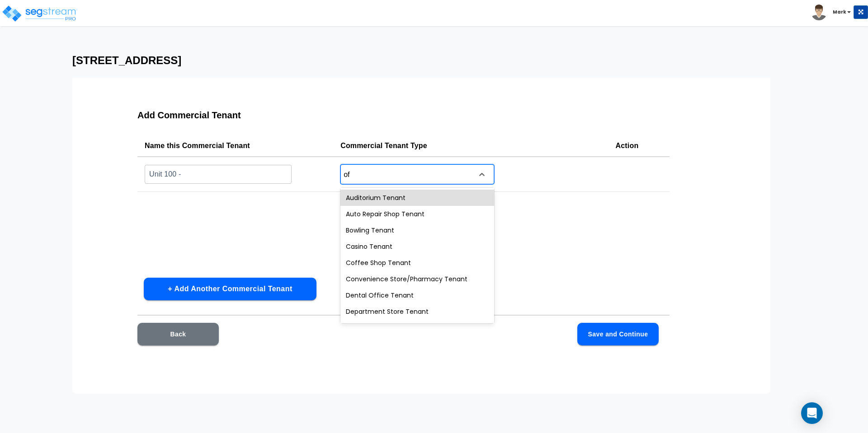  I want to click on input: Commercial Tenant Name, so click(218, 174).